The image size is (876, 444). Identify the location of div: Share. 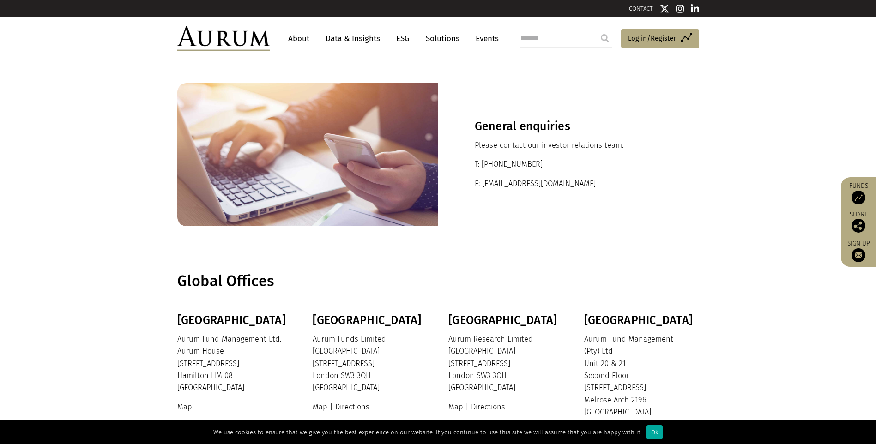
(859, 222).